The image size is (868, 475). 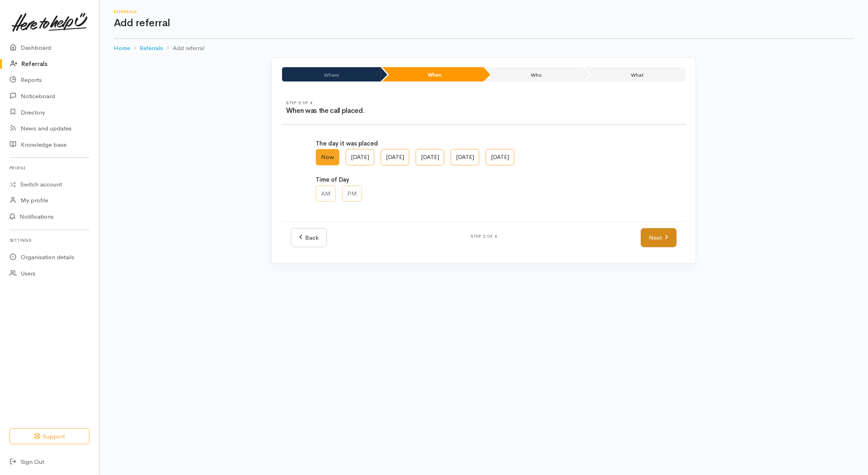 What do you see at coordinates (484, 48) in the screenshot?
I see `nav: breadcrumb` at bounding box center [484, 48].